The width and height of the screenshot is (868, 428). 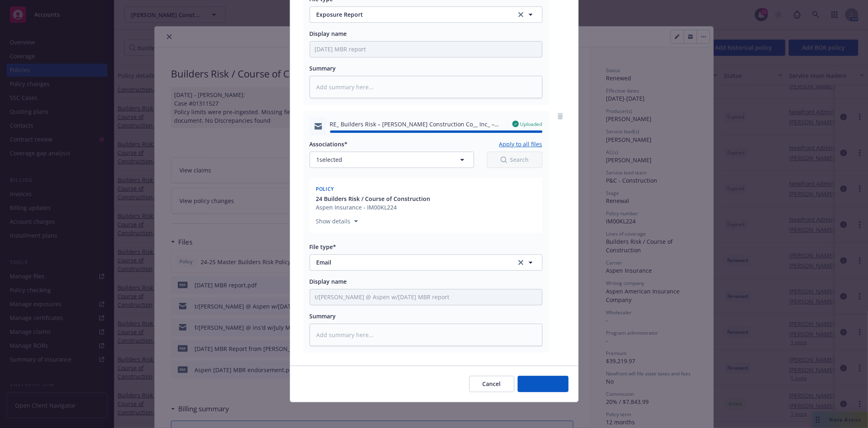 What do you see at coordinates (492, 384) in the screenshot?
I see `button: Cancel` at bounding box center [492, 384].